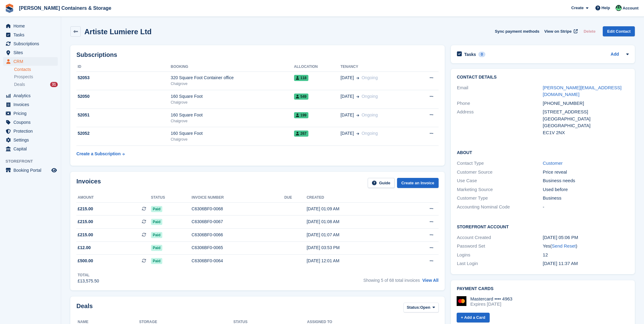 The width and height of the screenshot is (644, 324). Describe the element at coordinates (32, 104) in the screenshot. I see `span: Invoices` at that location.